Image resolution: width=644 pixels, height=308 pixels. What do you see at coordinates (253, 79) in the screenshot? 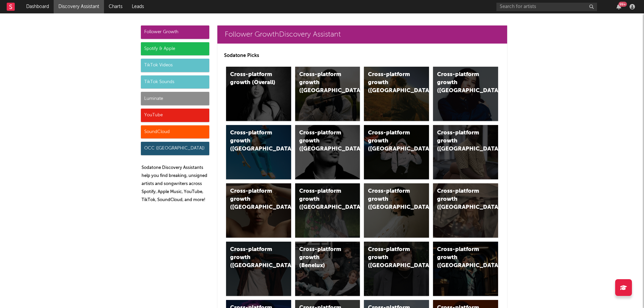
I see `div: Cross-platform growth (Overall)` at bounding box center [253, 79].